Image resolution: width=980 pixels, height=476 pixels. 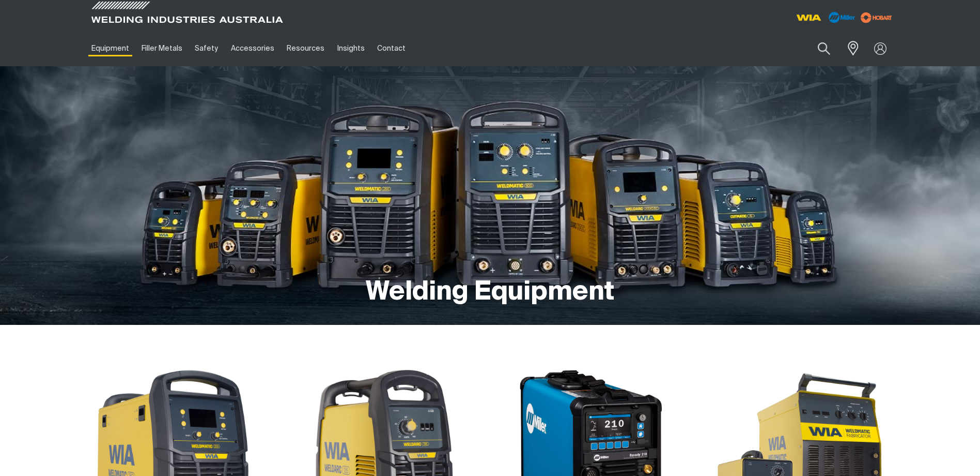 What do you see at coordinates (824, 48) in the screenshot?
I see `button: Search products` at bounding box center [824, 48].